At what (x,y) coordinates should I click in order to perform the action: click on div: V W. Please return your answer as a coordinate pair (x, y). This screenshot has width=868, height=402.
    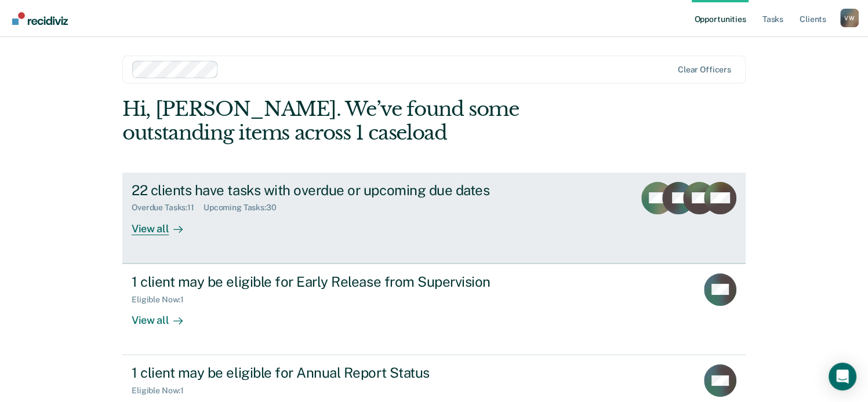
    Looking at the image, I should click on (849, 18).